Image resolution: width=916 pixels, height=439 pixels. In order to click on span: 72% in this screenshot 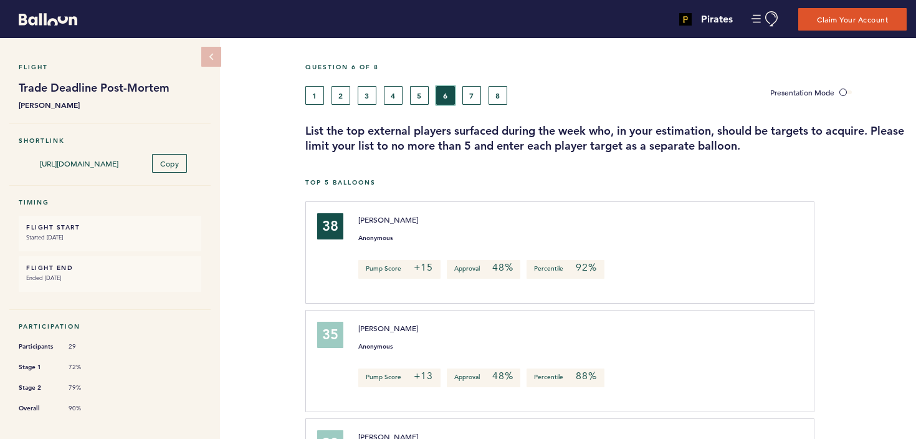, I will do `click(87, 367)`.